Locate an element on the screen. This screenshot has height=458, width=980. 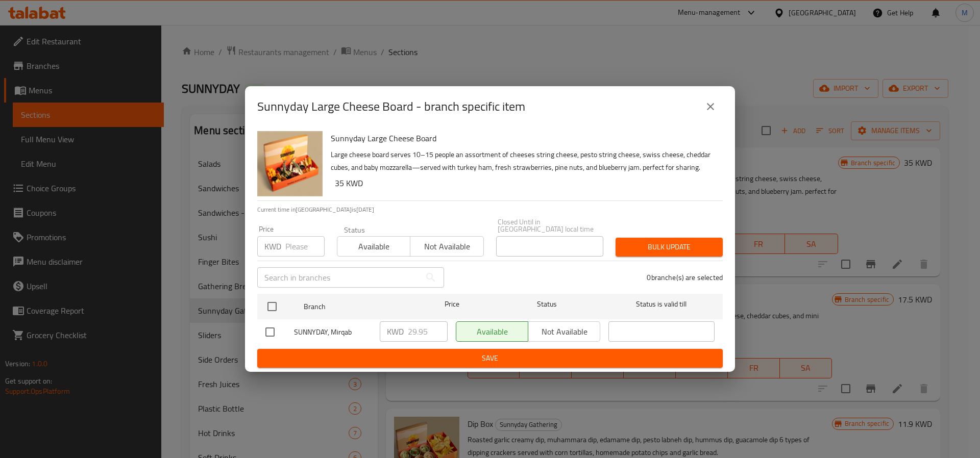
span: Bulk update is located at coordinates (669, 247).